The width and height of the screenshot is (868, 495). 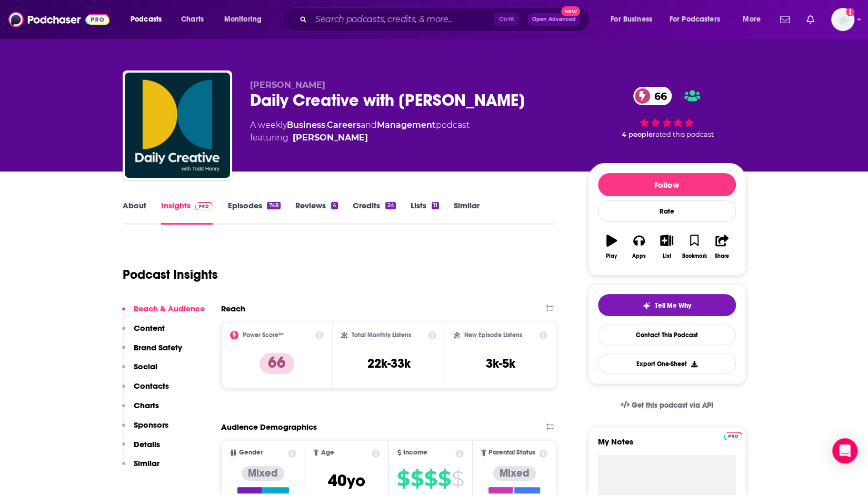 I want to click on span: Podcasts, so click(x=146, y=20).